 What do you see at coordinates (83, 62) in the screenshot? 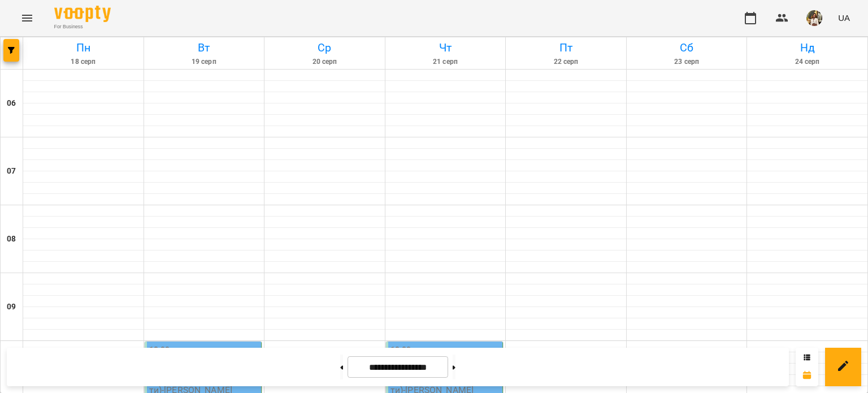
I see `h6: 18 серп` at bounding box center [83, 62].